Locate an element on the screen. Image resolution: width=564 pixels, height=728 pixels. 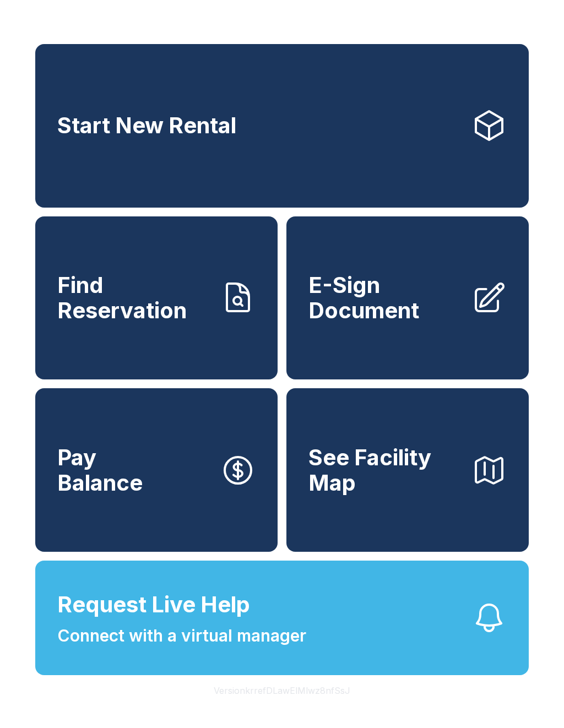
span: E-Sign Document is located at coordinates (385, 298).